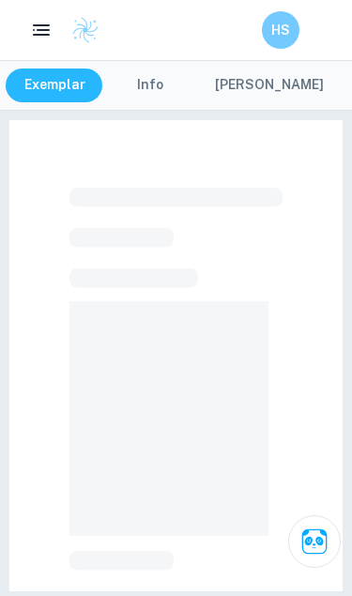 This screenshot has height=596, width=352. Describe the element at coordinates (314, 541) in the screenshot. I see `button: Ask Clai` at that location.